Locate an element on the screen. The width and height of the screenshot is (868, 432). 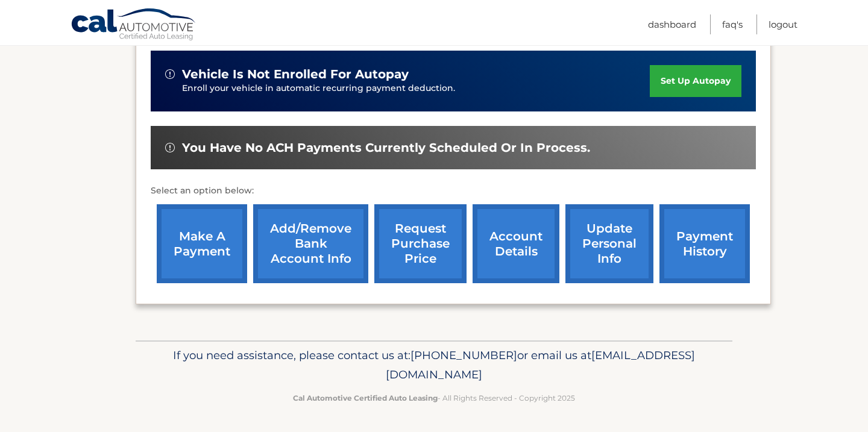
a: update personal info is located at coordinates (609, 244).